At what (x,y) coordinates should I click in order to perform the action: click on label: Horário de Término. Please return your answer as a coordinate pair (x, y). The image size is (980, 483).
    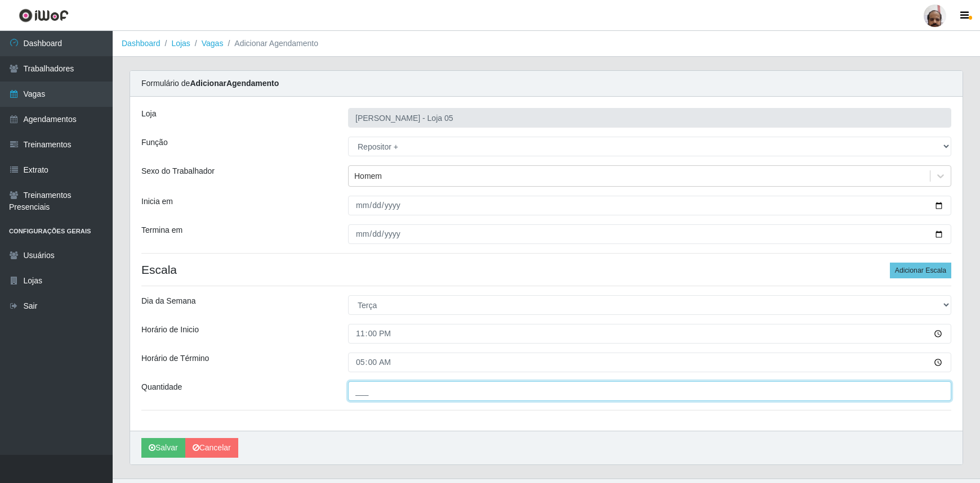
    Looking at the image, I should click on (175, 358).